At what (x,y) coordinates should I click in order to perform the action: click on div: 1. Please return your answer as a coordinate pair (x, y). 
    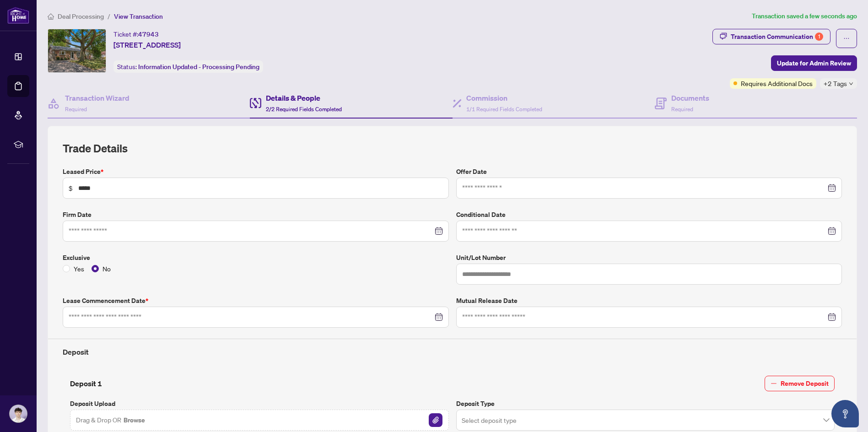
    Looking at the image, I should click on (819, 37).